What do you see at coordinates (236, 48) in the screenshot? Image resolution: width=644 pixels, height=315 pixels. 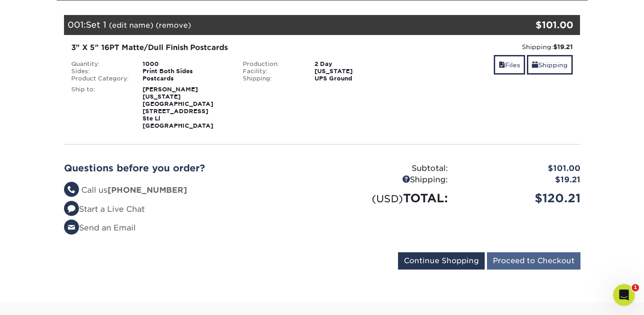 I see `div: 3" X 5" 16PT Matte/Dull Finish Postcards` at bounding box center [236, 48].